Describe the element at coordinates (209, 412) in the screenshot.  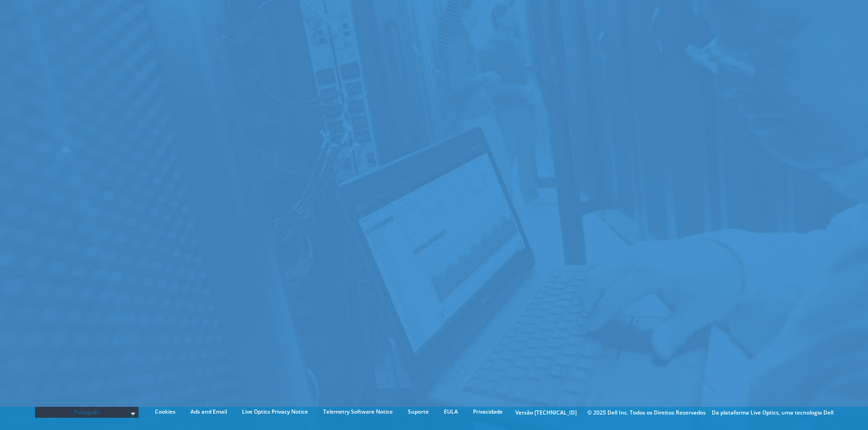
I see `a: Ads and Email` at that location.